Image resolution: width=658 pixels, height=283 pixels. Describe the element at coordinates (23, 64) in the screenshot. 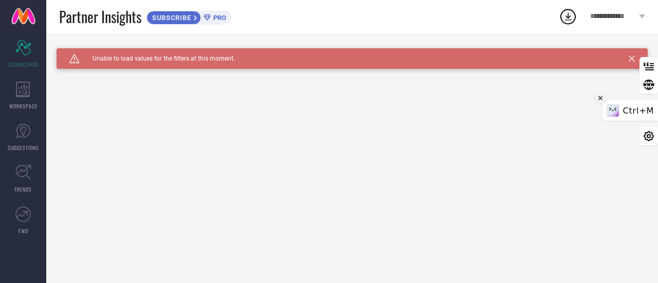

I see `span: SCORECARDS` at that location.